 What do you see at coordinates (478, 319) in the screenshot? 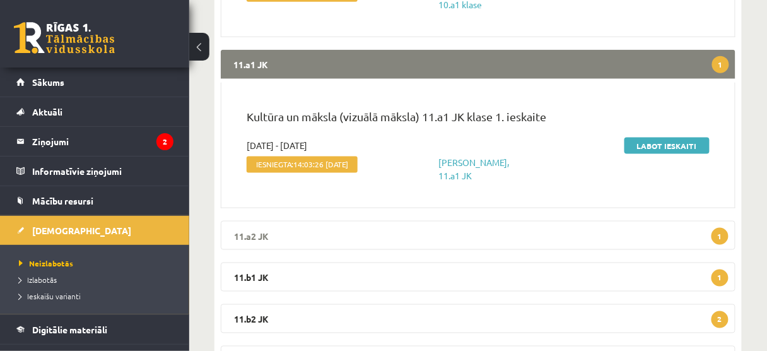
I see `legend: 11.b2 JK` at bounding box center [478, 319].